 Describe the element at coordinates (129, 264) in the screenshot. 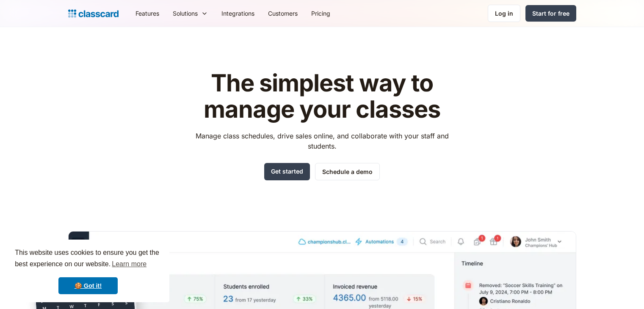

I see `a: learn more about cookies` at that location.